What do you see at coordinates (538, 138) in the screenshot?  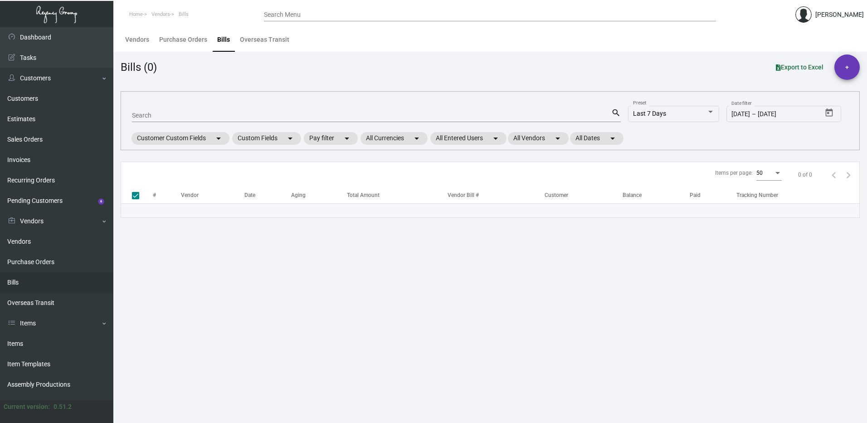 I see `mat-chip: All Vendors` at bounding box center [538, 138].